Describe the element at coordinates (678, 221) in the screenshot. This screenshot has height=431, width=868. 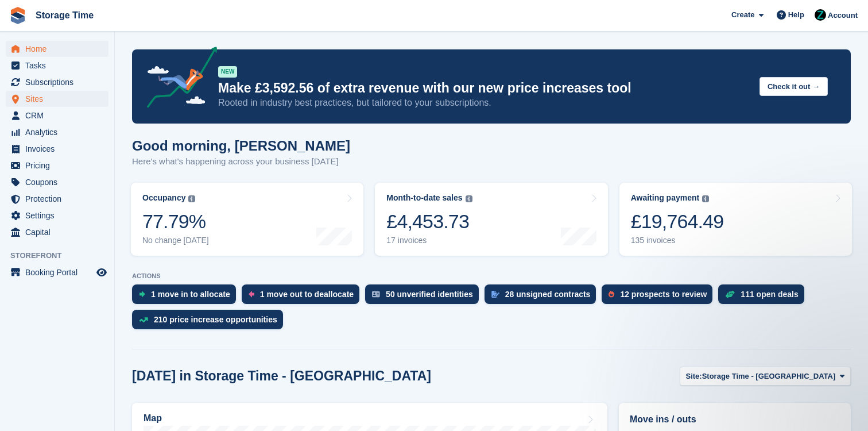
I see `div: £19,764.49` at that location.